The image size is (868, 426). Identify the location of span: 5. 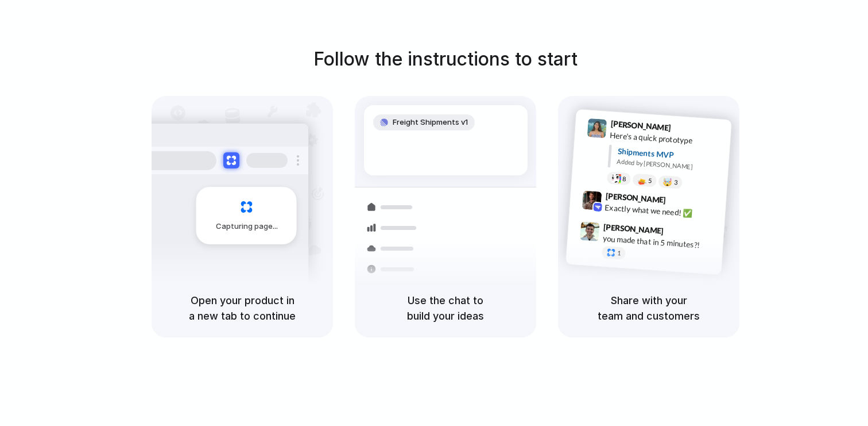
(650, 180).